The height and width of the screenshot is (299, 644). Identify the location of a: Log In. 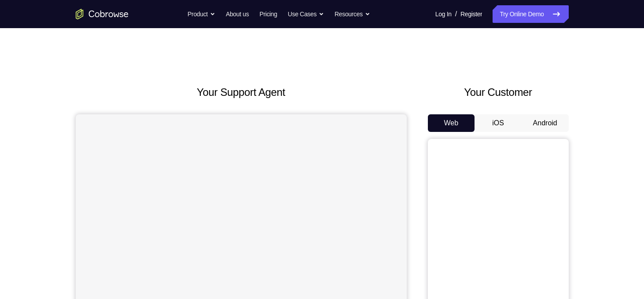
(443, 14).